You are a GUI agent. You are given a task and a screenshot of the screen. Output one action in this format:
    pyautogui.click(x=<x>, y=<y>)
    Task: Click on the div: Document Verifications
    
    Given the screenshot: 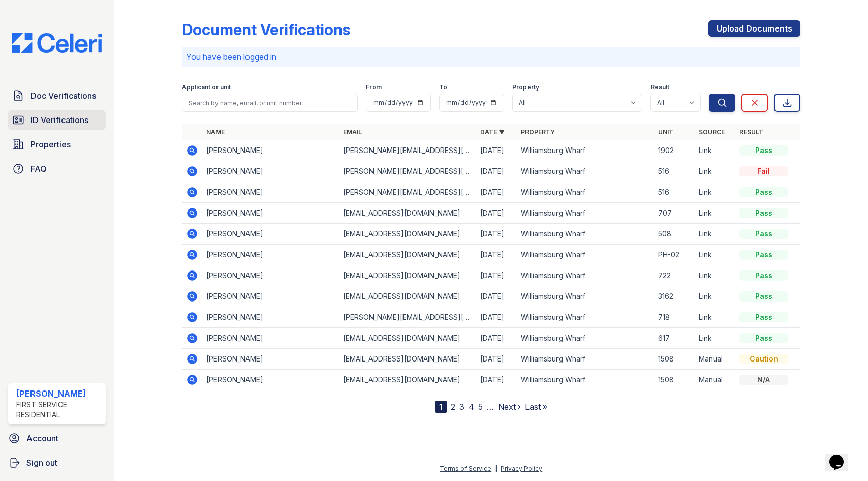 What is the action you would take?
    pyautogui.click(x=266, y=30)
    